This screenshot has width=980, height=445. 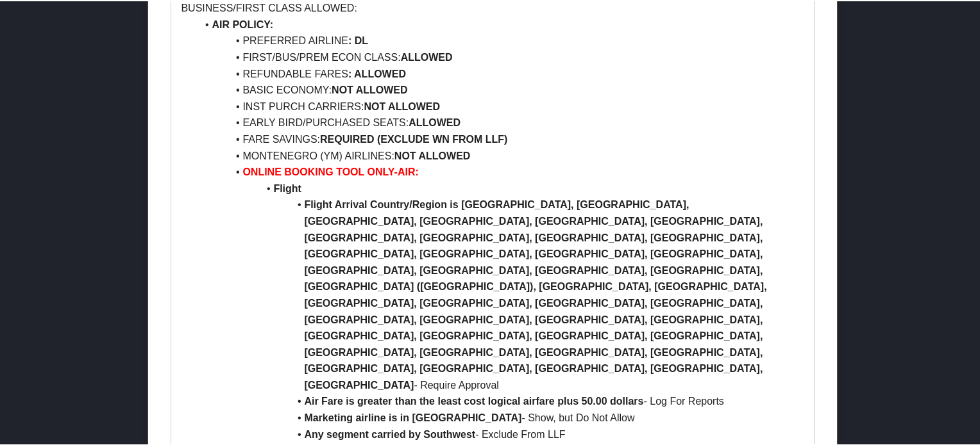 What do you see at coordinates (499, 89) in the screenshot?
I see `li: BASIC ECONOMY:` at bounding box center [499, 89].